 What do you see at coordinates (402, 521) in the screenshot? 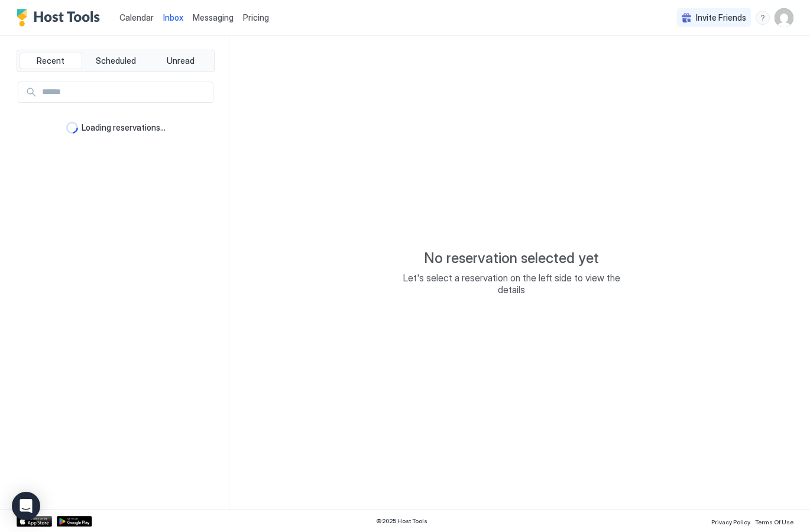
I see `span: © 2025 Host Tools` at bounding box center [402, 521].